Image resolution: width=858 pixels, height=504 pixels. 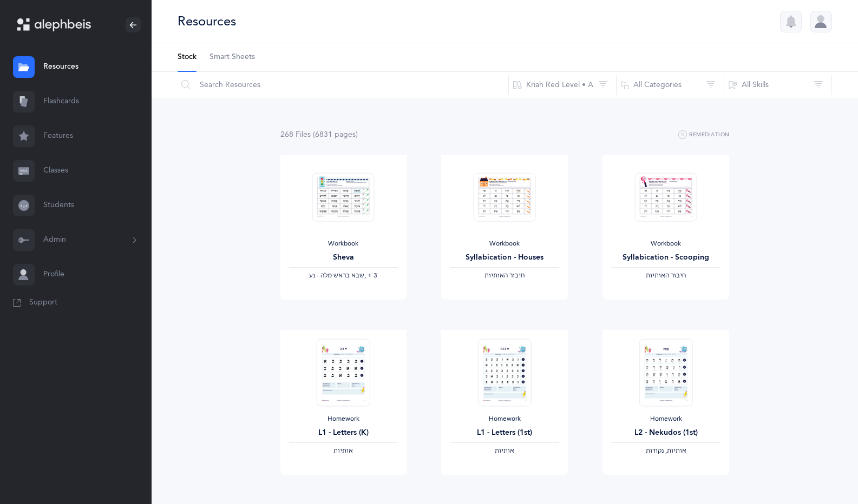 I want to click on button: Kriah Red Level • A, so click(x=562, y=85).